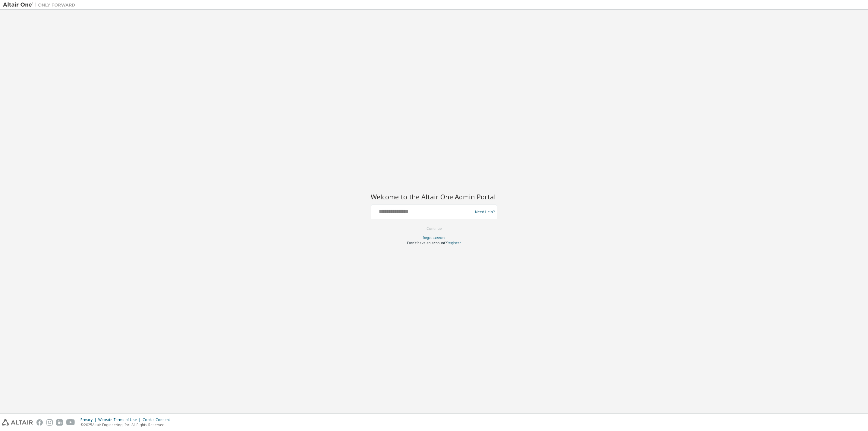 The height and width of the screenshot is (431, 868). I want to click on img: linkedin.svg, so click(60, 422).